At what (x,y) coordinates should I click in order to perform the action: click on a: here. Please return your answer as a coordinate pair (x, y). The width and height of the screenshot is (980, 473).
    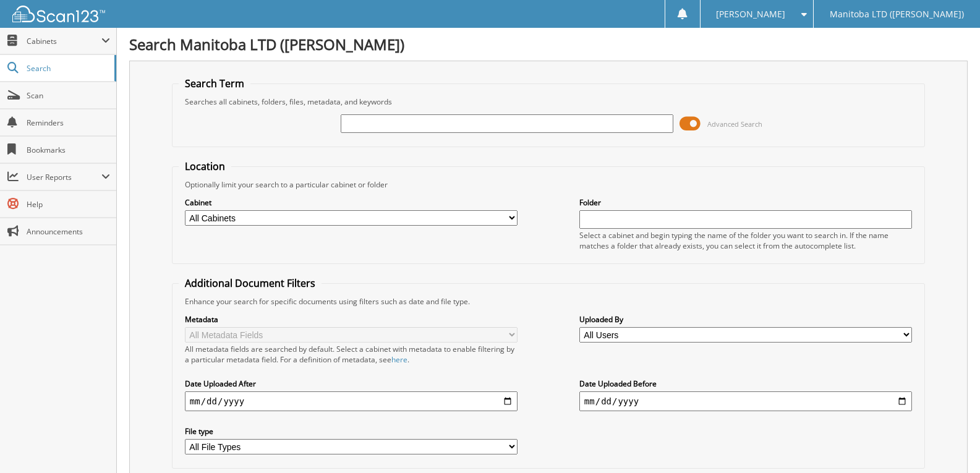
    Looking at the image, I should click on (399, 359).